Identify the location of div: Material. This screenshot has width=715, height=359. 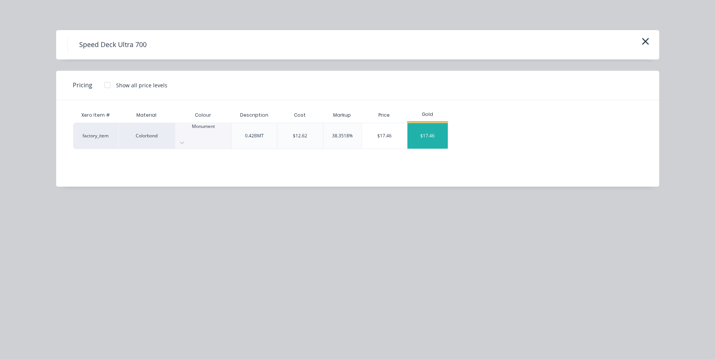
(147, 115).